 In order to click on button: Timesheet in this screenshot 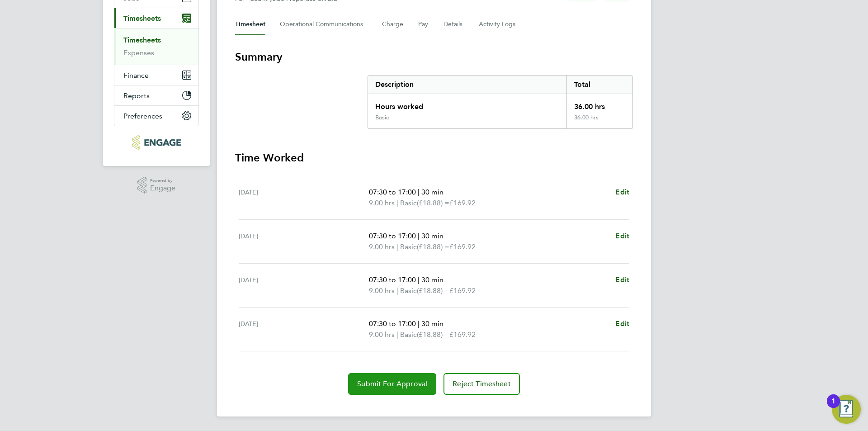, I will do `click(250, 24)`.